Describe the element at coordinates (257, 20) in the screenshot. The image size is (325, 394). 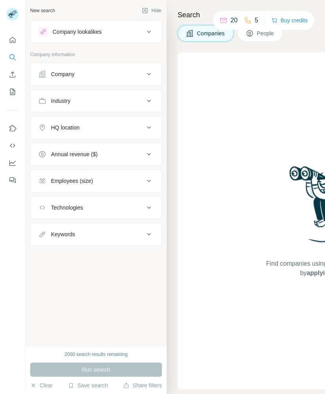
I see `p: 5` at that location.